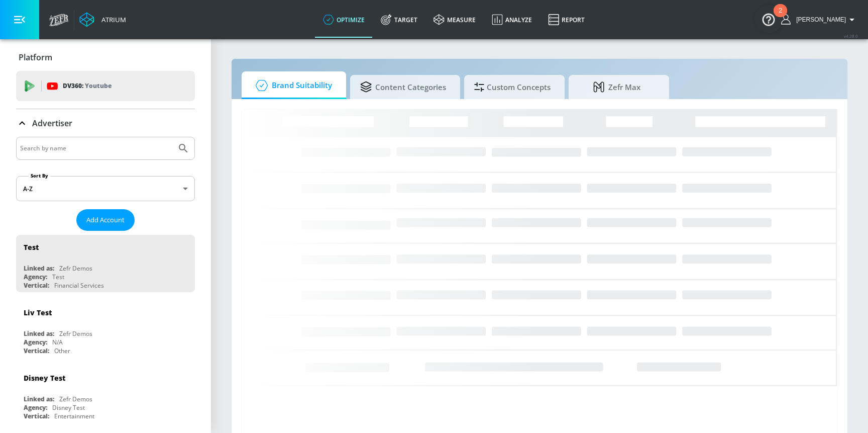 This screenshot has height=433, width=868. I want to click on div: Liv TestLinked as:Zefr DemosAgency:N/AVertical:Other, so click(106, 328).